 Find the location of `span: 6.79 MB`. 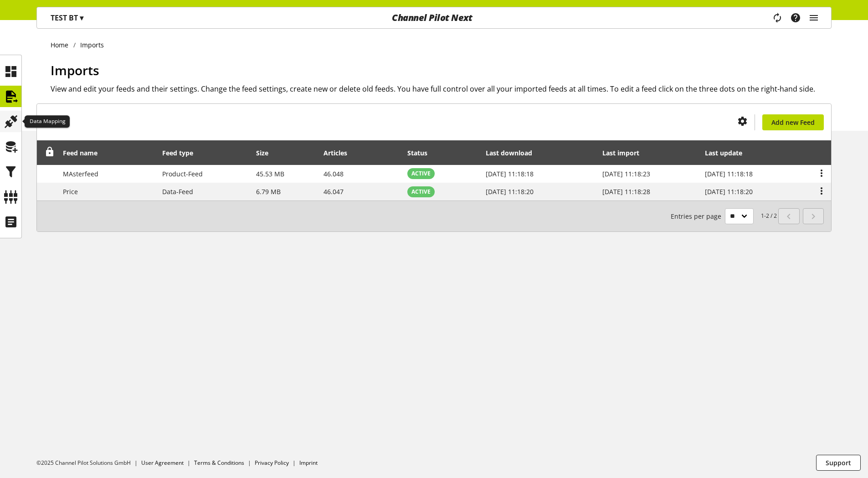

span: 6.79 MB is located at coordinates (268, 191).